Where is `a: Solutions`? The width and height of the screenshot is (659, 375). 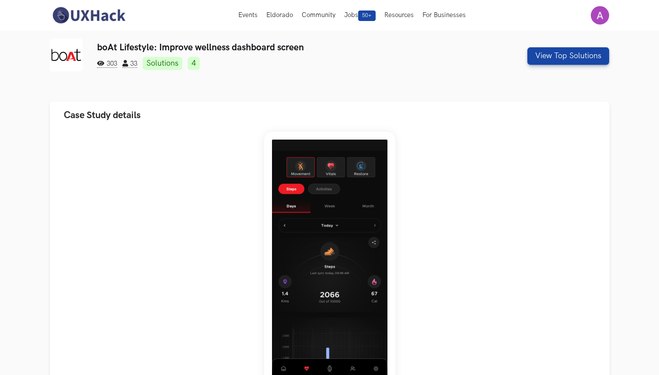 a: Solutions is located at coordinates (162, 63).